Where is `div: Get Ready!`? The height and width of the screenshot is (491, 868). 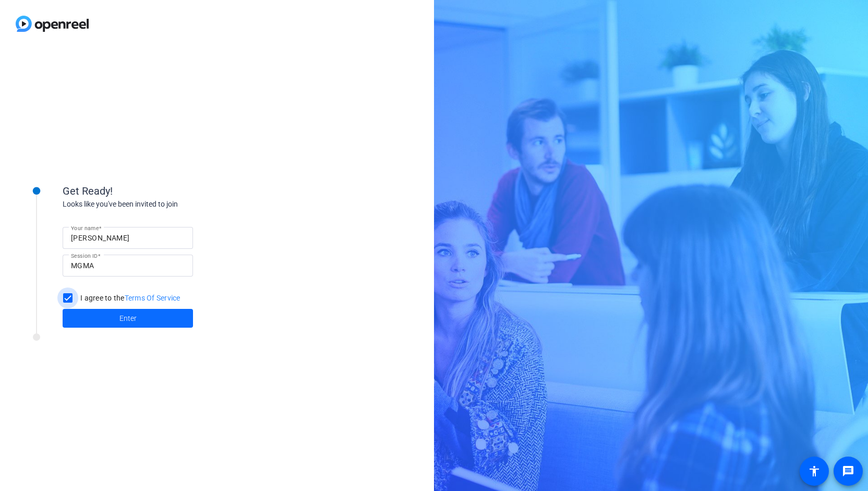
div: Get Ready! is located at coordinates (167, 191).